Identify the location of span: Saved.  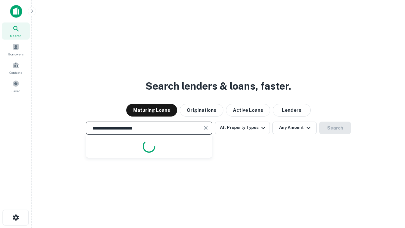
(16, 91).